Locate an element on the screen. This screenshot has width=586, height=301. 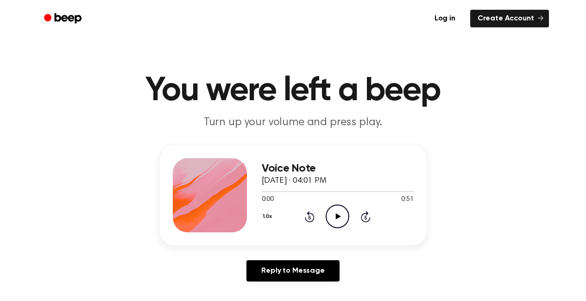
a: Beep is located at coordinates (63, 19).